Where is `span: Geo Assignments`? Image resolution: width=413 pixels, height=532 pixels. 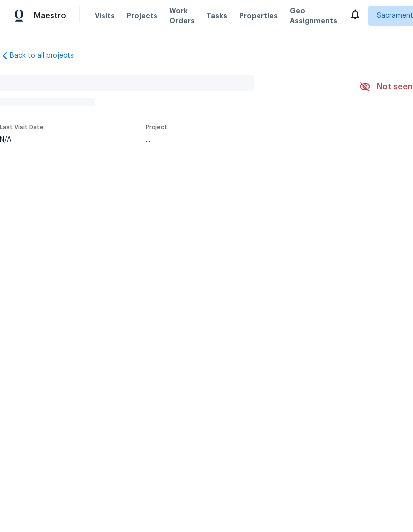
span: Geo Assignments is located at coordinates (313, 16).